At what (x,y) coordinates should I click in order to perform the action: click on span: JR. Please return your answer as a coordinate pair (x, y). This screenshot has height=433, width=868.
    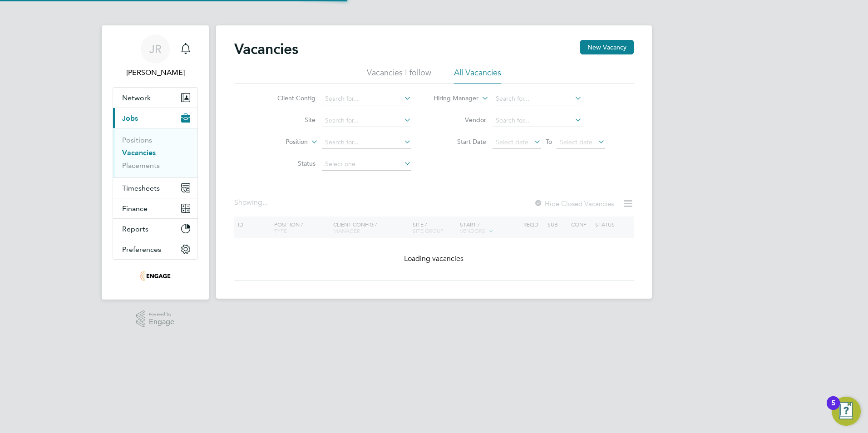
    Looking at the image, I should click on (155, 49).